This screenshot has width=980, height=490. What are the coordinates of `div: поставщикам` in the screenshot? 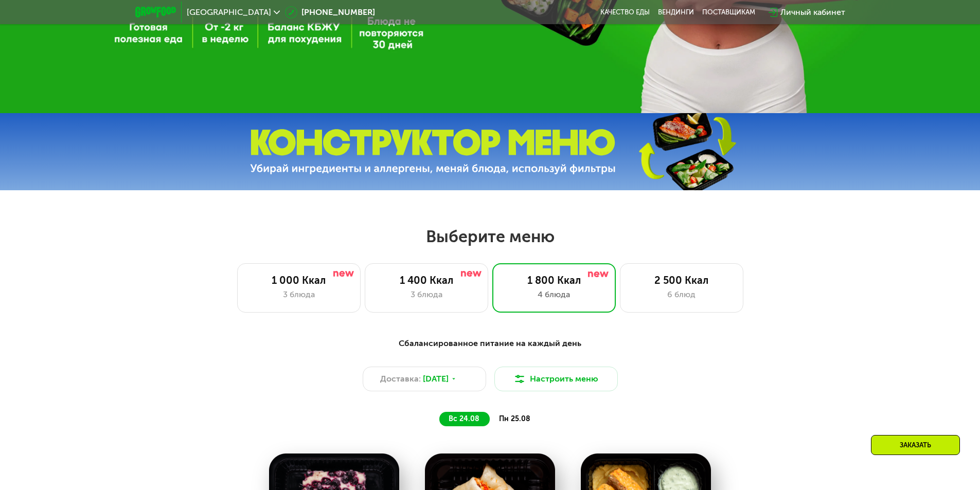 It's located at (728, 12).